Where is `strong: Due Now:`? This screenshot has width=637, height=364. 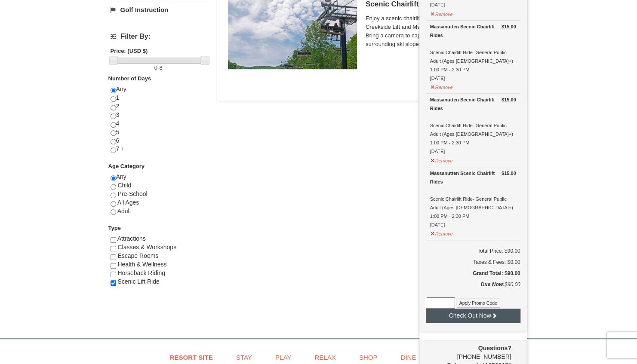
strong: Due Now: is located at coordinates (492, 285).